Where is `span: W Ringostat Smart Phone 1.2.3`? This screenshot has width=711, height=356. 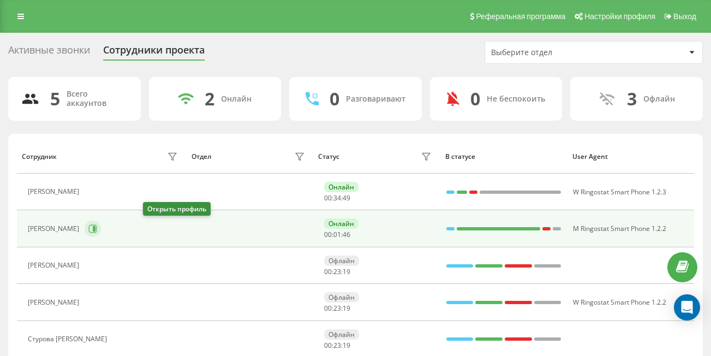 span: W Ringostat Smart Phone 1.2.3 is located at coordinates (620, 192).